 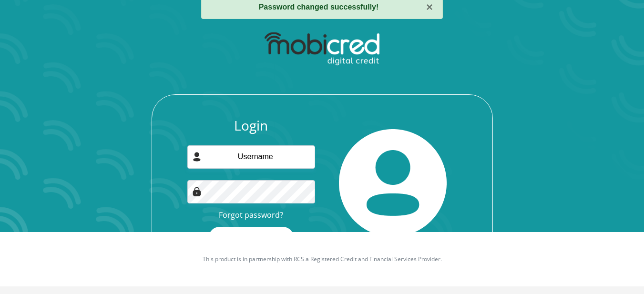 I want to click on a: Forgot password?, so click(x=250, y=215).